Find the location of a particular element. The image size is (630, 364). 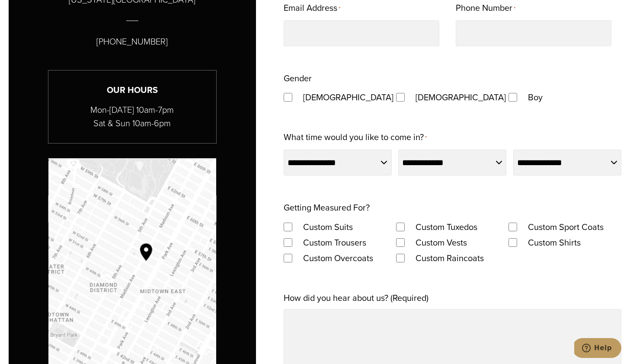

legend: Getting Measured For? is located at coordinates (327, 207).